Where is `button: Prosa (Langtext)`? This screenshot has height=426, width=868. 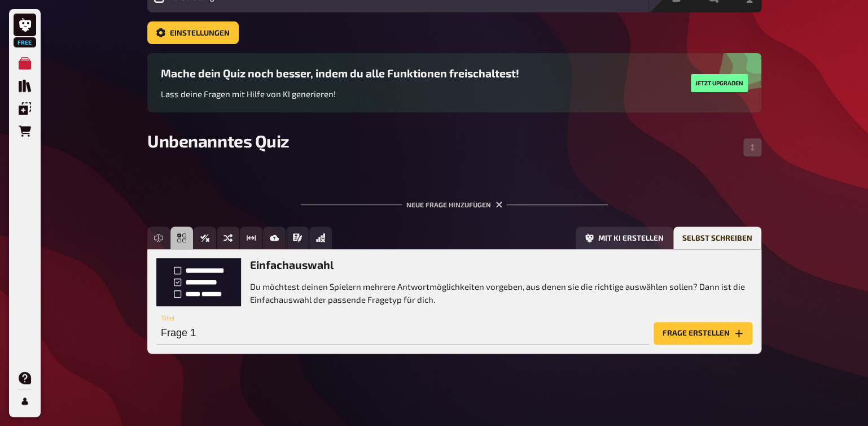 button: Prosa (Langtext) is located at coordinates (298, 238).